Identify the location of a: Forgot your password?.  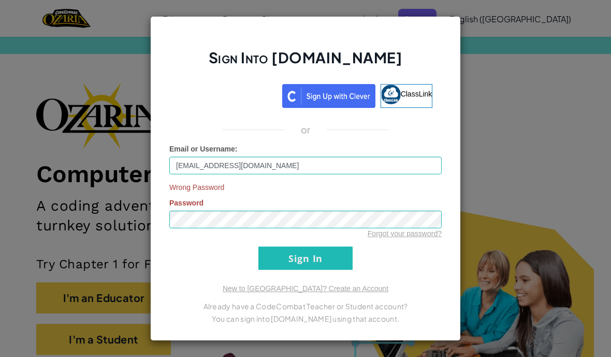
(405, 233).